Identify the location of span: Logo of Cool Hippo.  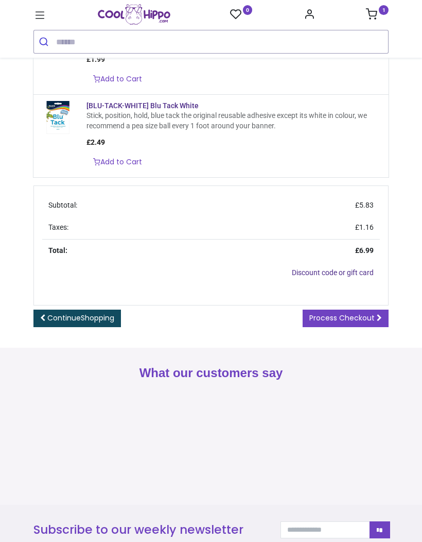
(134, 14).